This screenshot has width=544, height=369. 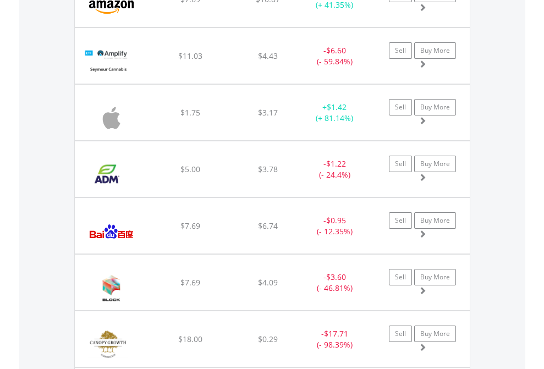 What do you see at coordinates (337, 107) in the screenshot?
I see `span: $1.42` at bounding box center [337, 107].